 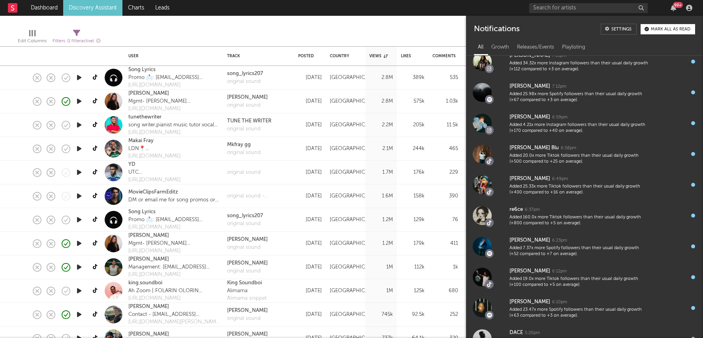 What do you see at coordinates (247, 287) in the screenshot?
I see `a: King SoundboiAlimama` at bounding box center [247, 287].